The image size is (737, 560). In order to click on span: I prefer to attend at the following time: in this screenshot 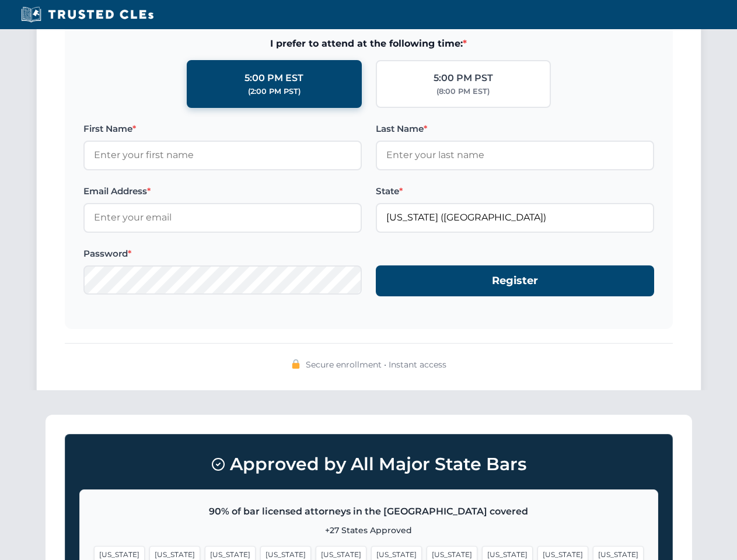, I will do `click(369, 44)`.